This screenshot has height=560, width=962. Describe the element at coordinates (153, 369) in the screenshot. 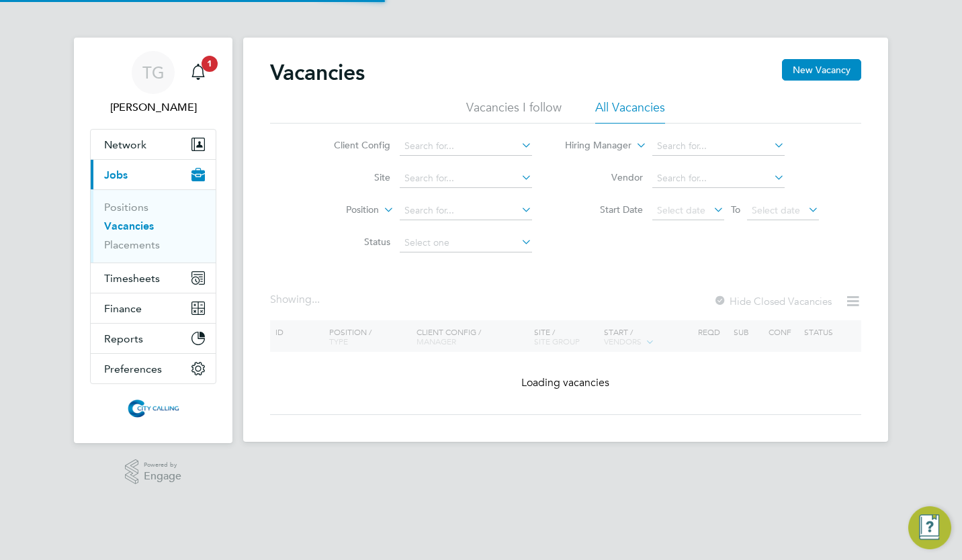

I see `button: Preferences` at that location.